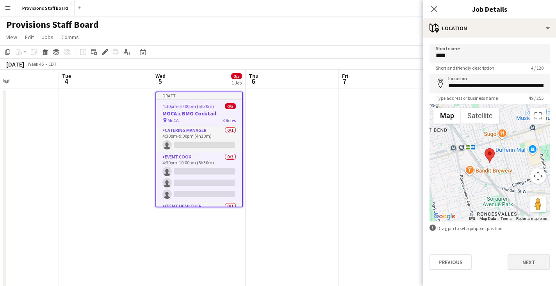 The image size is (556, 286). What do you see at coordinates (45, 8) in the screenshot?
I see `button: Provisions Staff Board` at bounding box center [45, 8].